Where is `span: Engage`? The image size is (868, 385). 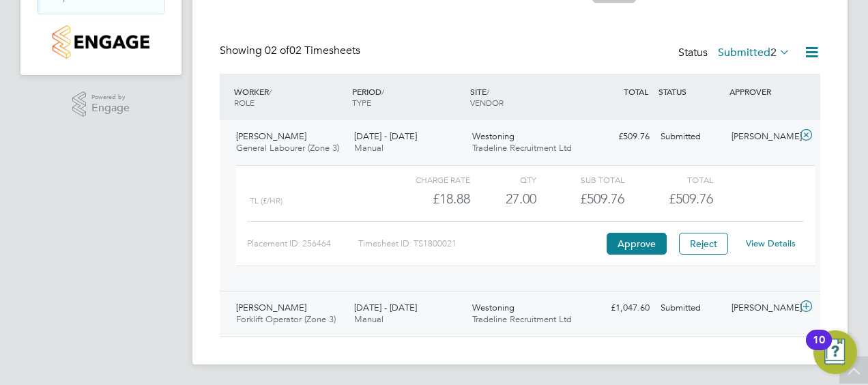 span: Engage is located at coordinates (110, 108).